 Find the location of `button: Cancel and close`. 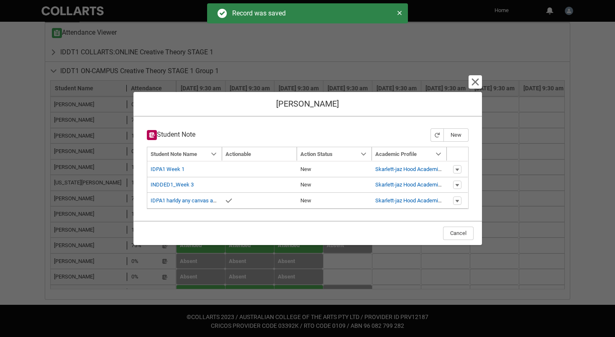

button: Cancel and close is located at coordinates (476, 82).